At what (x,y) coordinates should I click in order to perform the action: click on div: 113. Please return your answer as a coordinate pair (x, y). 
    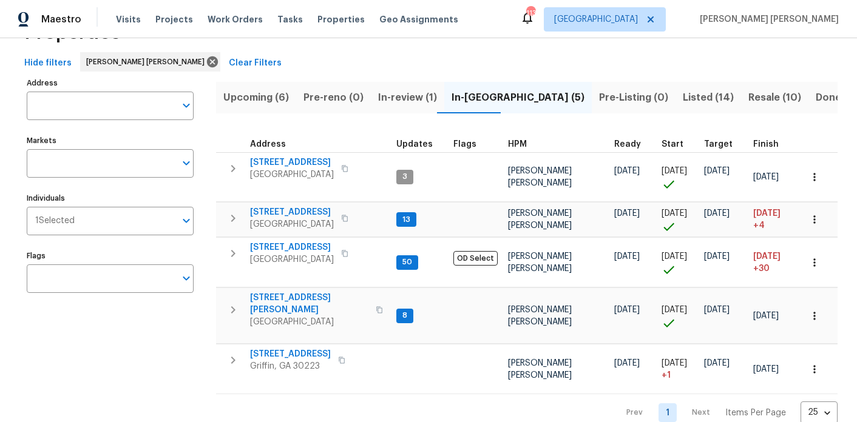
    Looking at the image, I should click on (530, 13).